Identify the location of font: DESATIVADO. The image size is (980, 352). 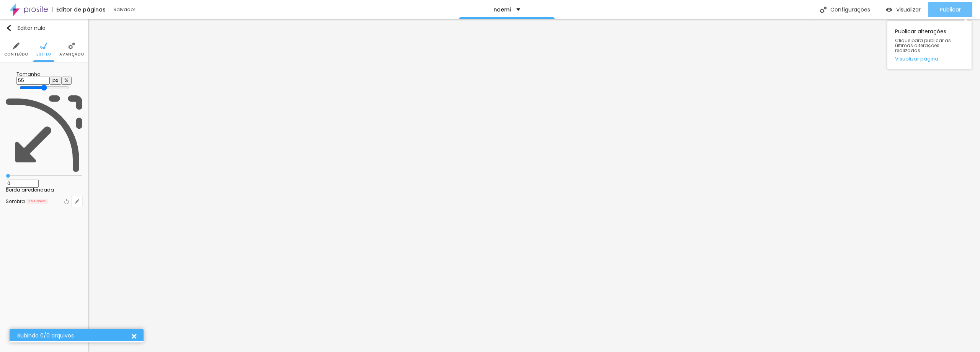
(38, 201).